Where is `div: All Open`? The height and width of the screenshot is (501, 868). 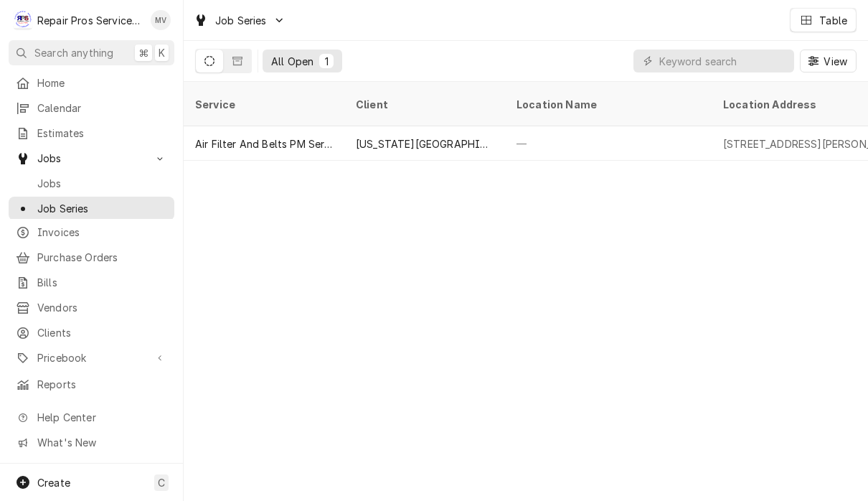 div: All Open is located at coordinates (292, 61).